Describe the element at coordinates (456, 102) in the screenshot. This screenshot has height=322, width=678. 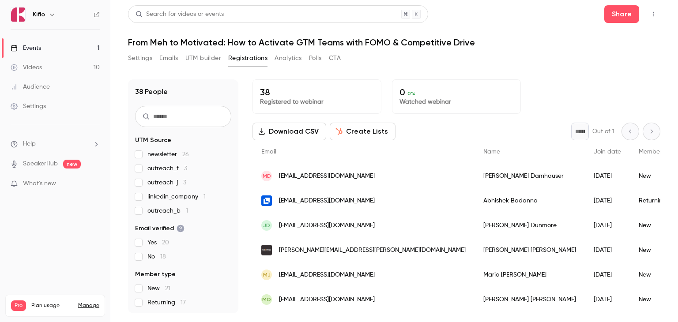
I see `p: Watched webinar` at that location.